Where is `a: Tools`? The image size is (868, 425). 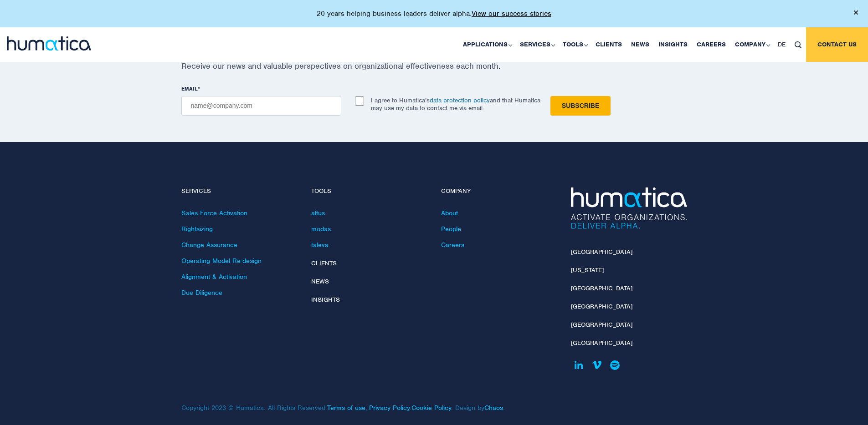 a: Tools is located at coordinates (575, 45).